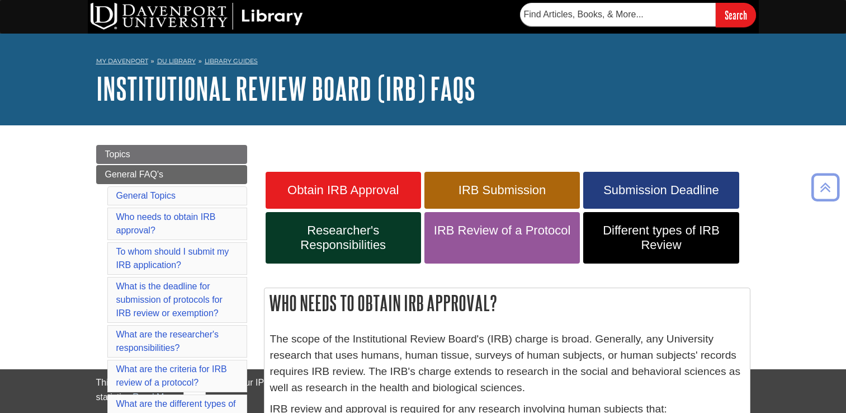 Image resolution: width=846 pixels, height=413 pixels. Describe the element at coordinates (146, 195) in the screenshot. I see `a: General Topics` at that location.